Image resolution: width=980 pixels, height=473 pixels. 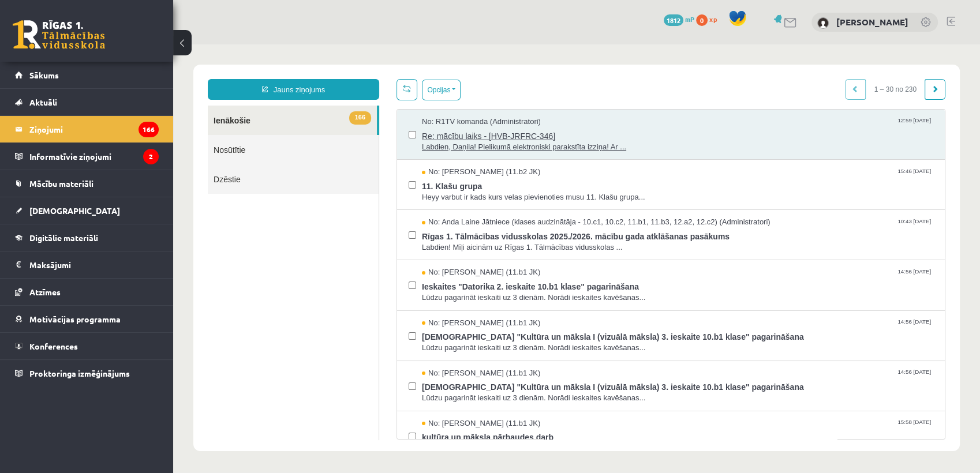 I want to click on a: Sākums, so click(x=87, y=75).